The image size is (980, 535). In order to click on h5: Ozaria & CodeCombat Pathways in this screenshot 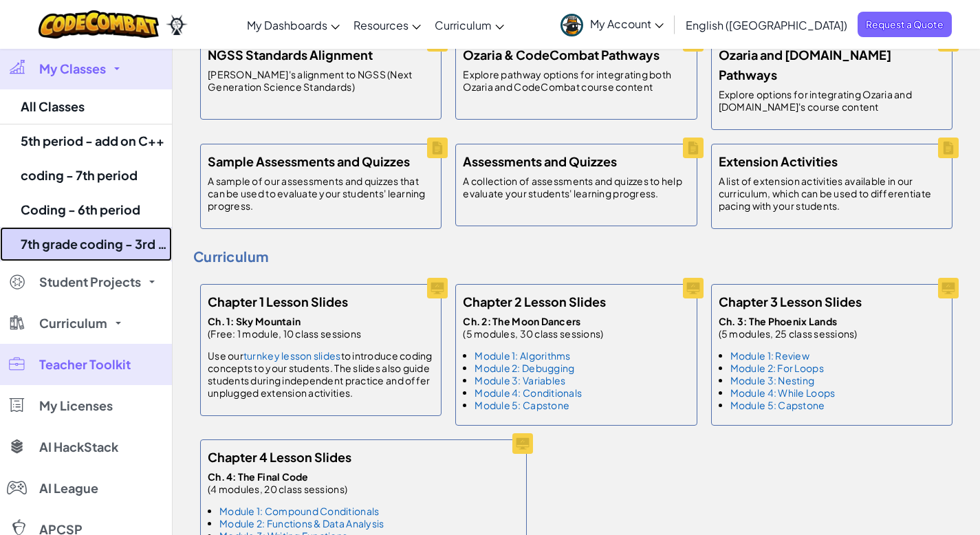, I will do `click(561, 54)`.